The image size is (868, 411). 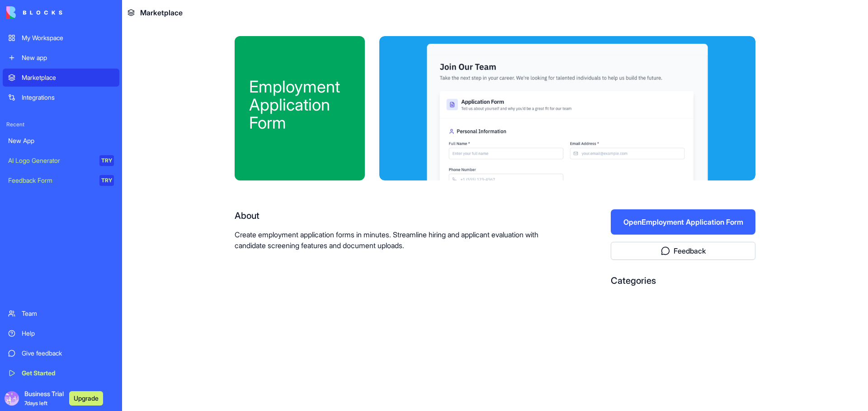 What do you see at coordinates (86, 398) in the screenshot?
I see `button: Upgrade` at bounding box center [86, 398].